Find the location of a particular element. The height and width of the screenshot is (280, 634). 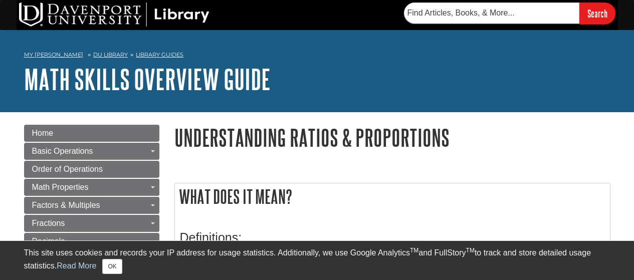

img: DU Library is located at coordinates (114, 15).